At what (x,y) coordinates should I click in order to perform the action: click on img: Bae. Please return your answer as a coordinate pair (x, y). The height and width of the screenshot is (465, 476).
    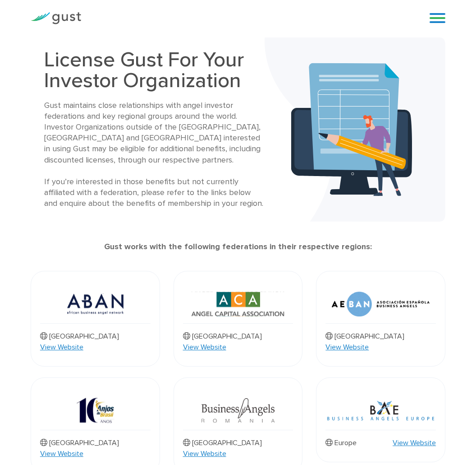
    Looking at the image, I should click on (380, 410).